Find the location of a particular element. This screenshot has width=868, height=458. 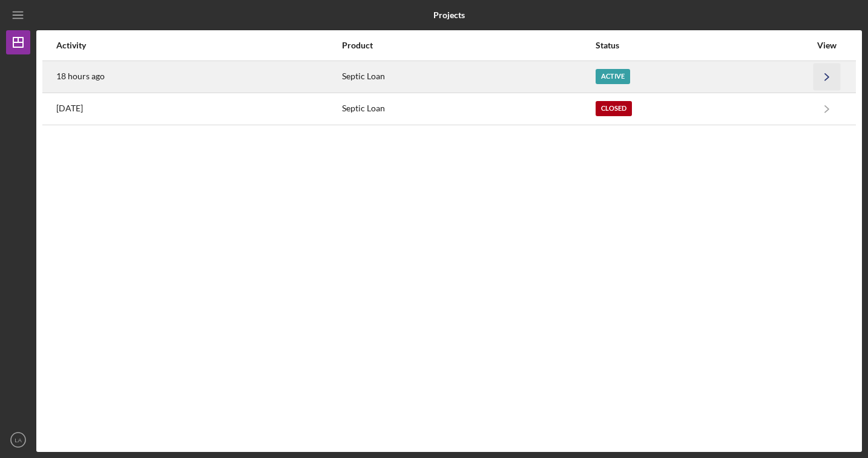

div: Active is located at coordinates (613, 76).